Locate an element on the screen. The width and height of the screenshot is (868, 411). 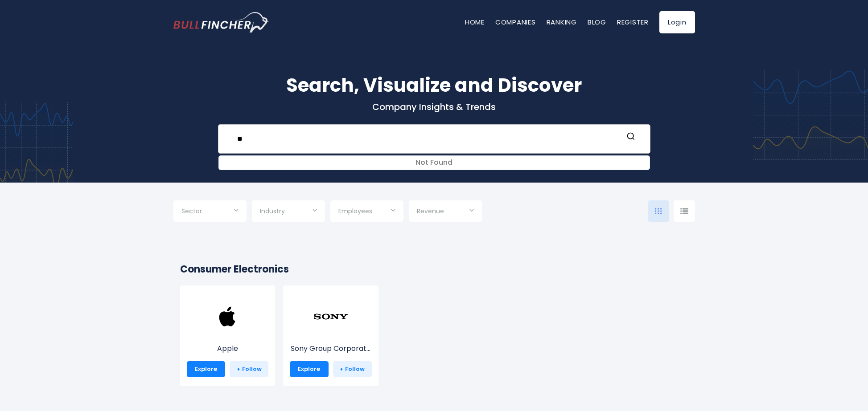
p: Company Insights & Trends is located at coordinates (434, 107).